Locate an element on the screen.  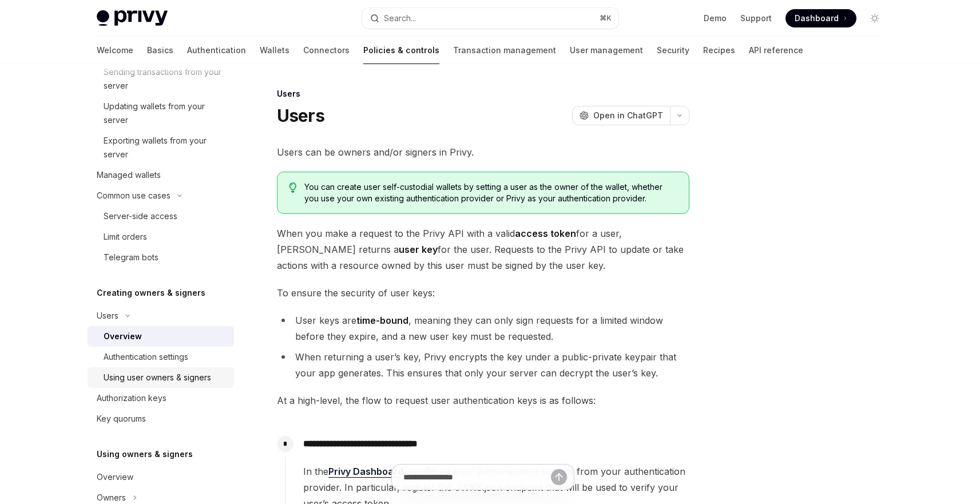
a: Authentication is located at coordinates (216, 51).